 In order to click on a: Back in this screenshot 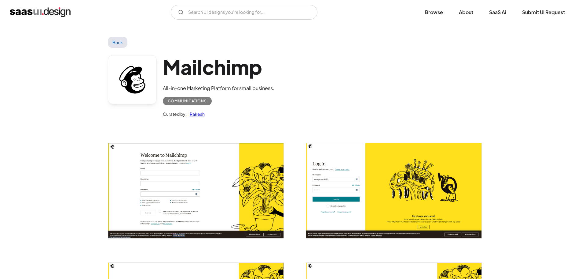, I will do `click(118, 42)`.